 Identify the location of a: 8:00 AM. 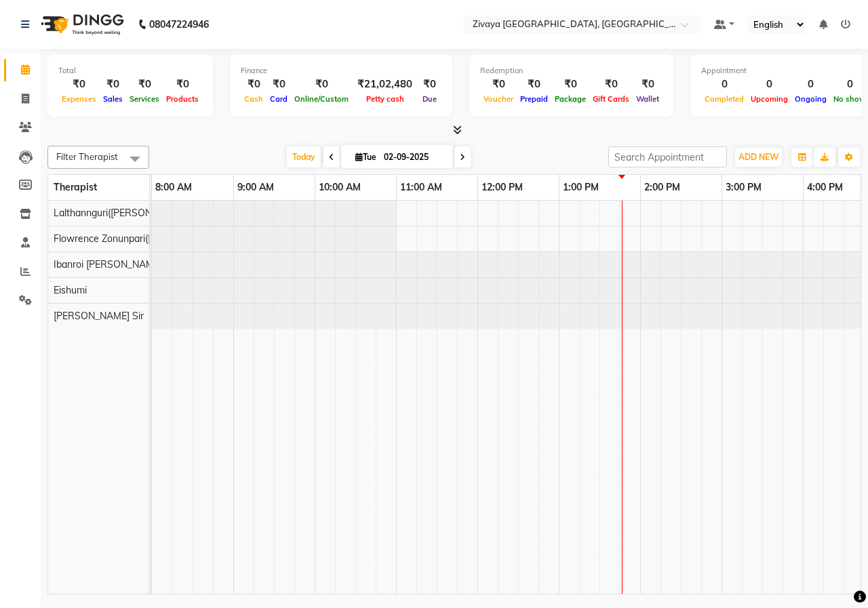
(174, 187).